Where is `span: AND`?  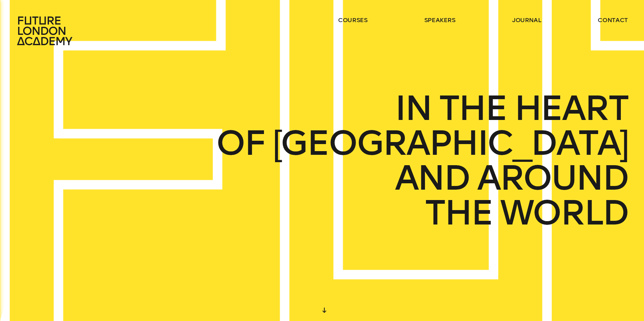 span: AND is located at coordinates (432, 178).